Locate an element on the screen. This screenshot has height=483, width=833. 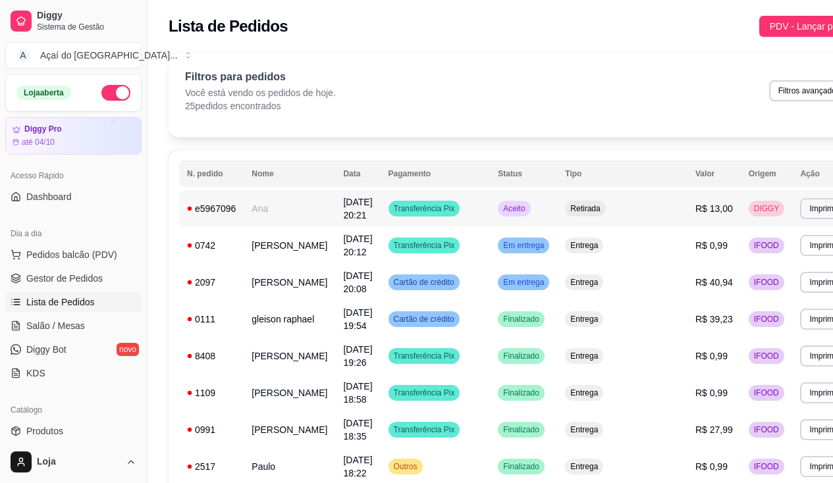
div: 0742 is located at coordinates (211, 246).